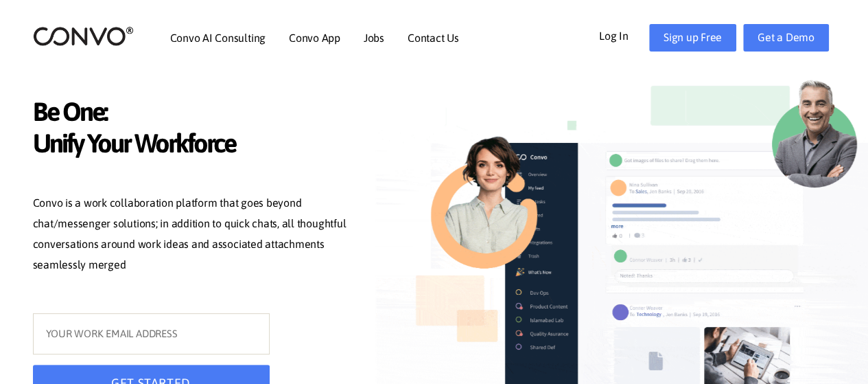 Image resolution: width=868 pixels, height=384 pixels. What do you see at coordinates (194, 235) in the screenshot?
I see `p: Convo is a work collaboration platform that goes beyond chat/messenger solutions; in addition to ...` at bounding box center [194, 235].